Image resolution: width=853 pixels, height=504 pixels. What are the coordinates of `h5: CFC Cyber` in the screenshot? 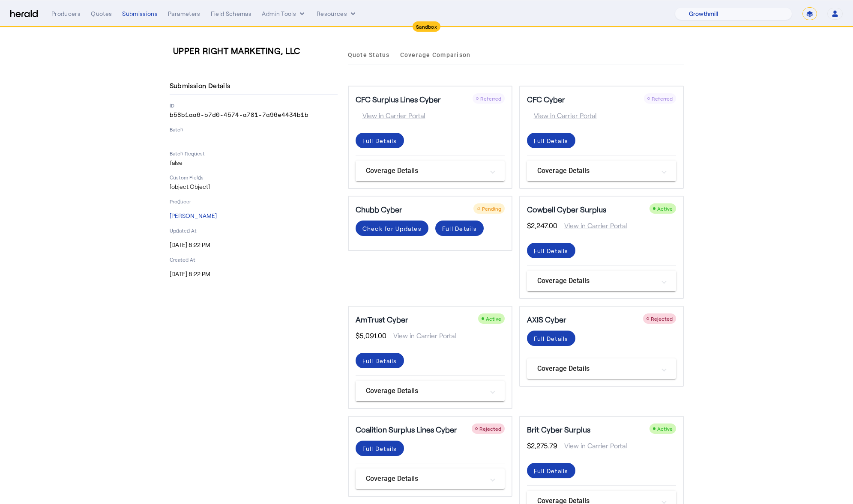 It's located at (546, 100).